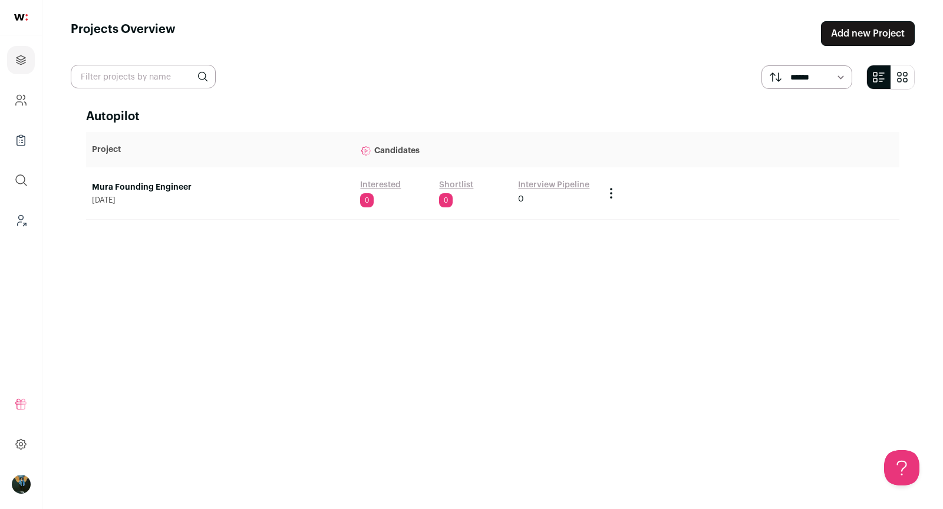  I want to click on h2: Autopilot, so click(493, 117).